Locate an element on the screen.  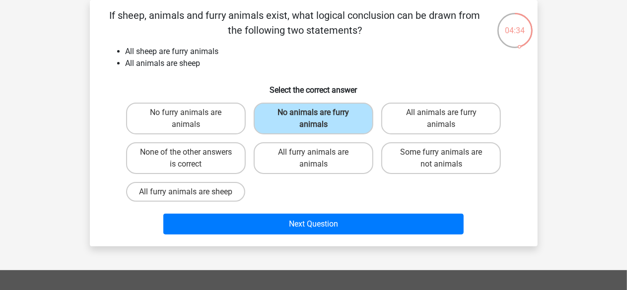
li: All animals are sheep is located at coordinates (323, 63).